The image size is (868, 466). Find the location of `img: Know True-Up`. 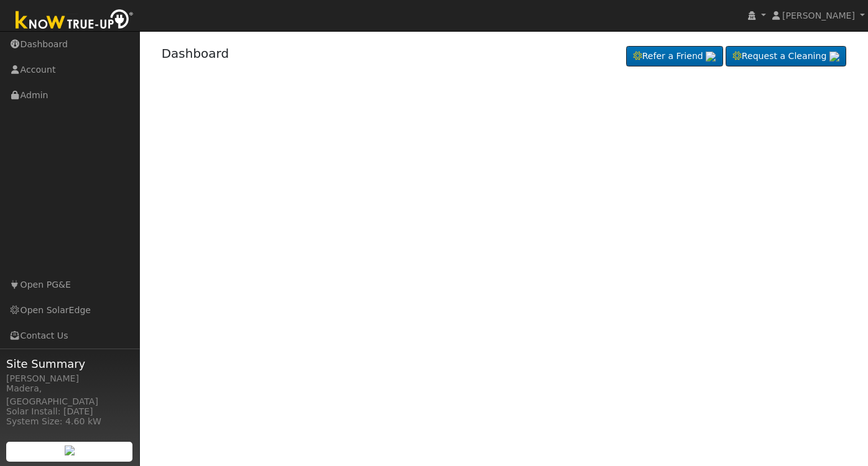

img: Know True-Up is located at coordinates (75, 21).